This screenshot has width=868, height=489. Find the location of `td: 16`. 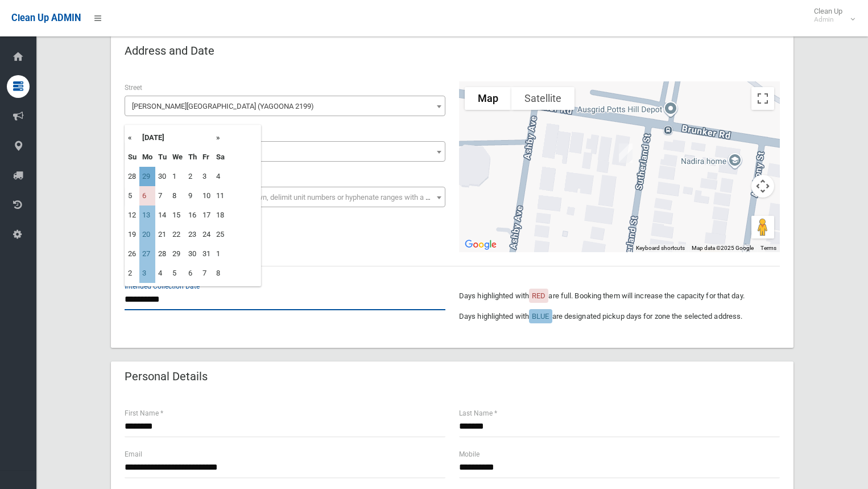

td: 16 is located at coordinates (192, 215).